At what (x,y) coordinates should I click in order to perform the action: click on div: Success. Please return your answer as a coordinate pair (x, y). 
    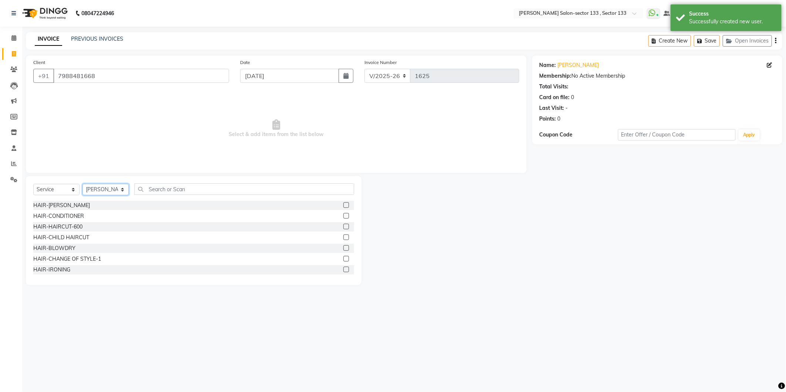
    Looking at the image, I should click on (732, 14).